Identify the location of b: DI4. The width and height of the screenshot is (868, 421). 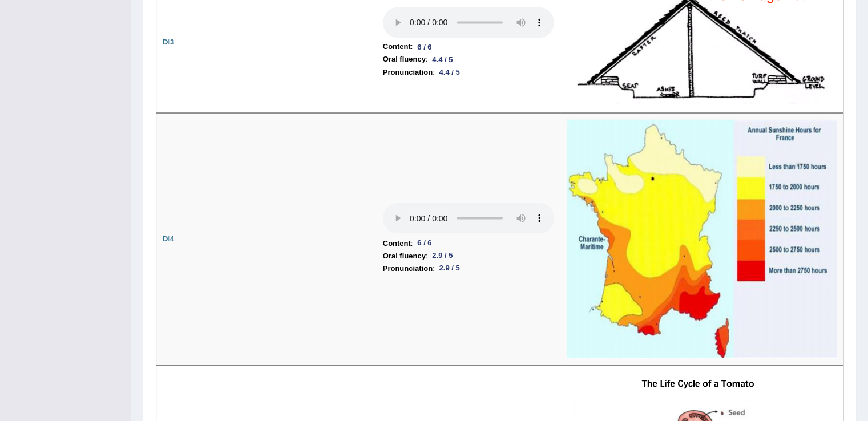
(169, 238).